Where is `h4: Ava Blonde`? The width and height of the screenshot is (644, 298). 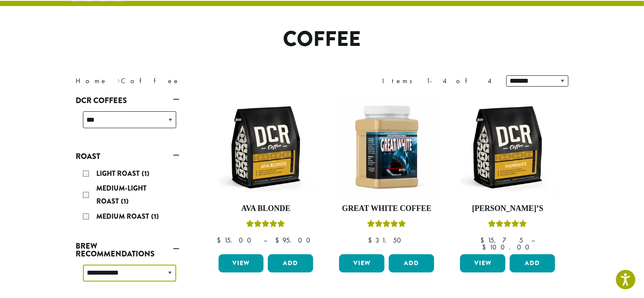 h4: Ava Blonde is located at coordinates (266, 209).